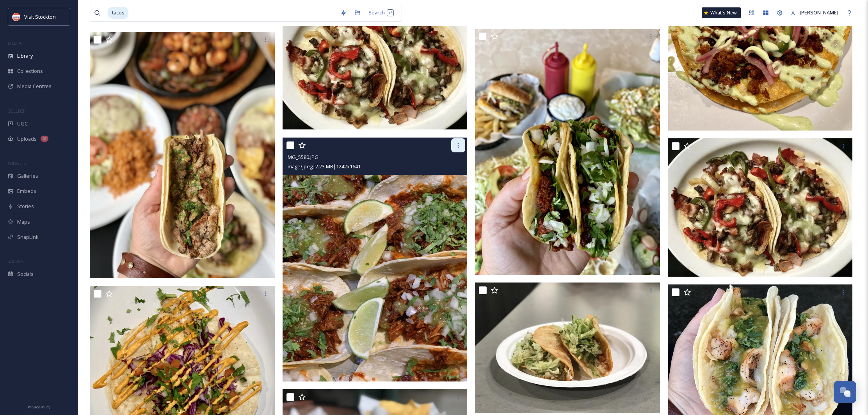  I want to click on span: image/jpeg | 2.23 MB | 1242 x 1641, so click(323, 166).